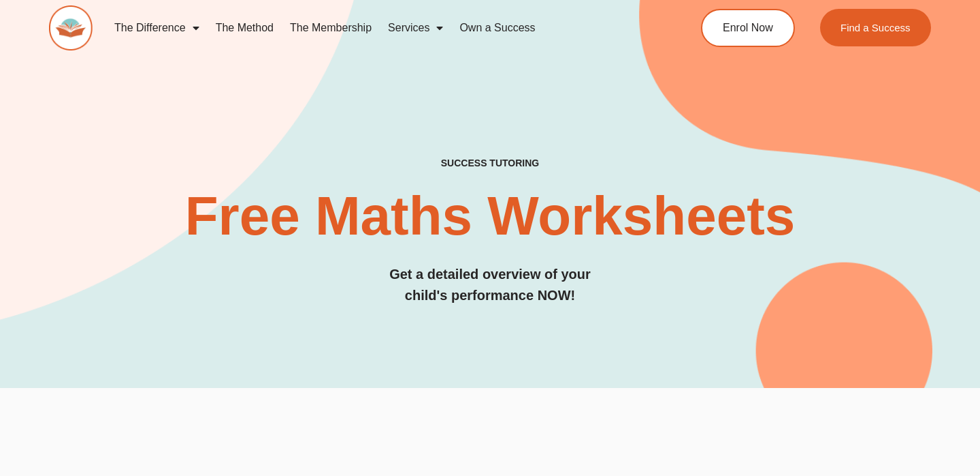  Describe the element at coordinates (244, 28) in the screenshot. I see `a: The Method` at that location.